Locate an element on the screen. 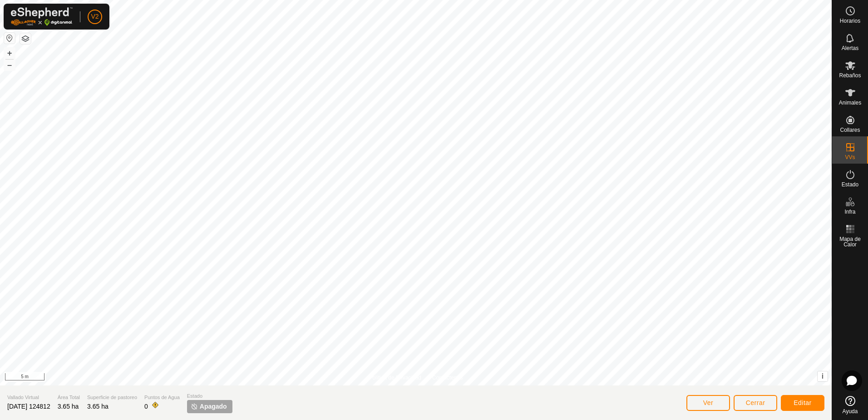 The image size is (868, 420). a: Contáctenos is located at coordinates (447, 378).